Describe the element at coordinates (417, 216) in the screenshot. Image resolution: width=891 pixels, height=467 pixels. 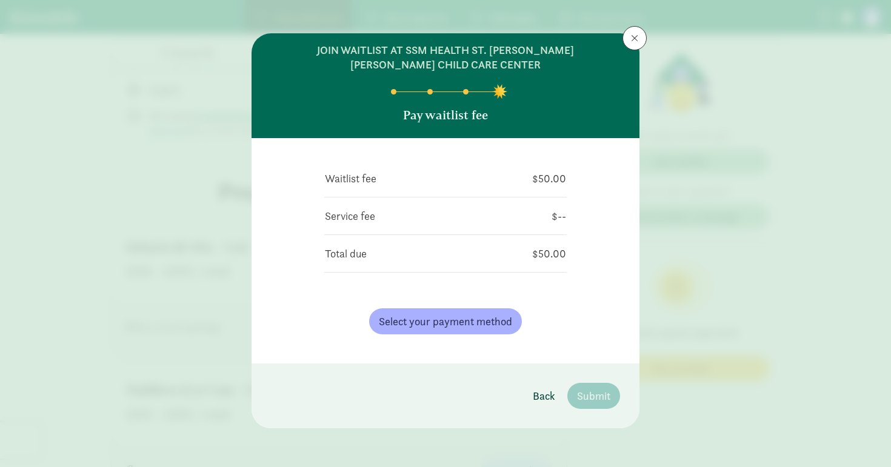
I see `td: Service fee` at that location.